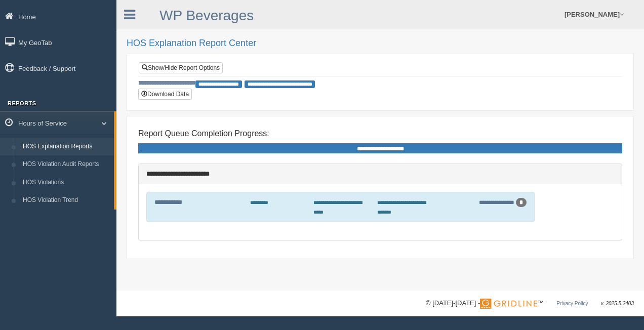  I want to click on a: Privacy Policy, so click(572, 303).